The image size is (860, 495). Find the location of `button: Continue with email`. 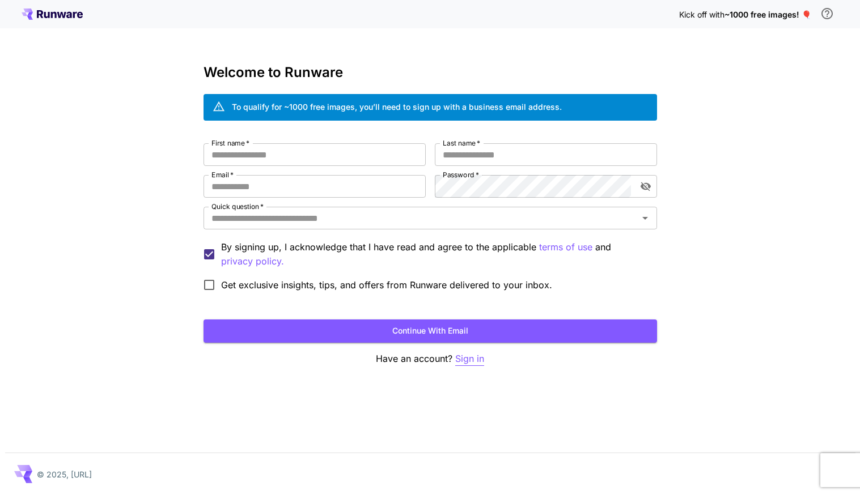

button: Continue with email is located at coordinates (430, 331).